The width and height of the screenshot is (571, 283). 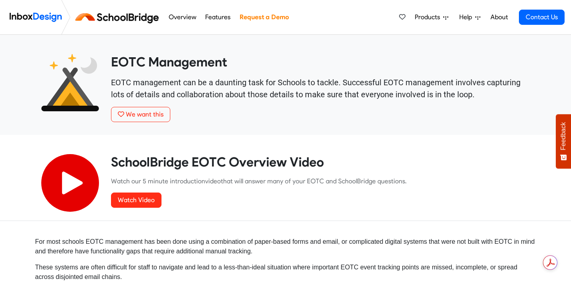 I want to click on a: Request a Demo, so click(x=264, y=17).